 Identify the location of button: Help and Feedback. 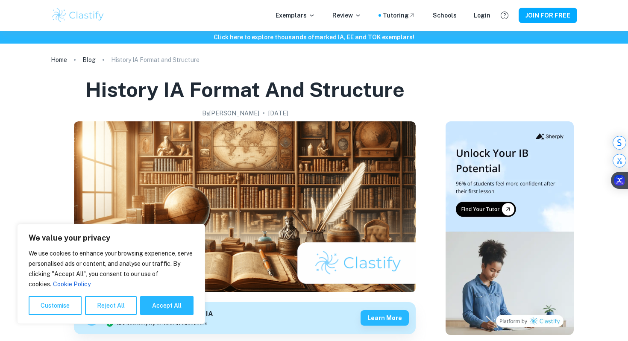
(504, 15).